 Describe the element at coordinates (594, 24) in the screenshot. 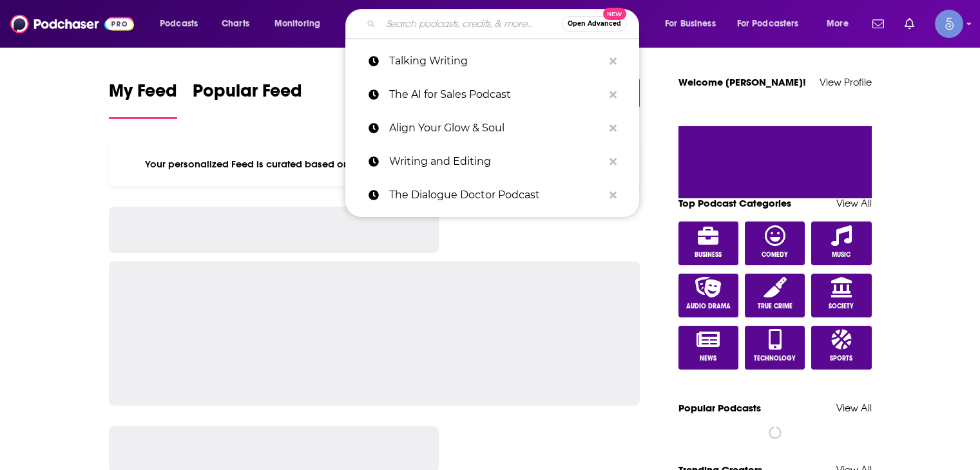

I see `span: Open Advanced` at that location.